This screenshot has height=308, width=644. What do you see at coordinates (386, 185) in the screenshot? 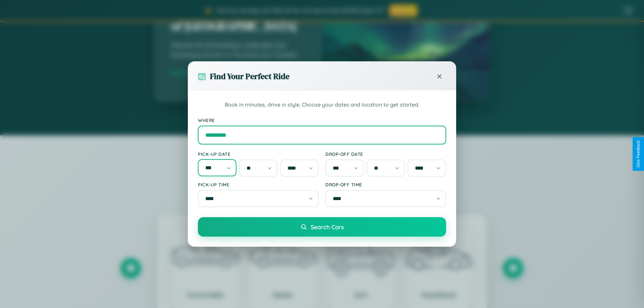
I see `label: Drop-off Time` at bounding box center [386, 185].